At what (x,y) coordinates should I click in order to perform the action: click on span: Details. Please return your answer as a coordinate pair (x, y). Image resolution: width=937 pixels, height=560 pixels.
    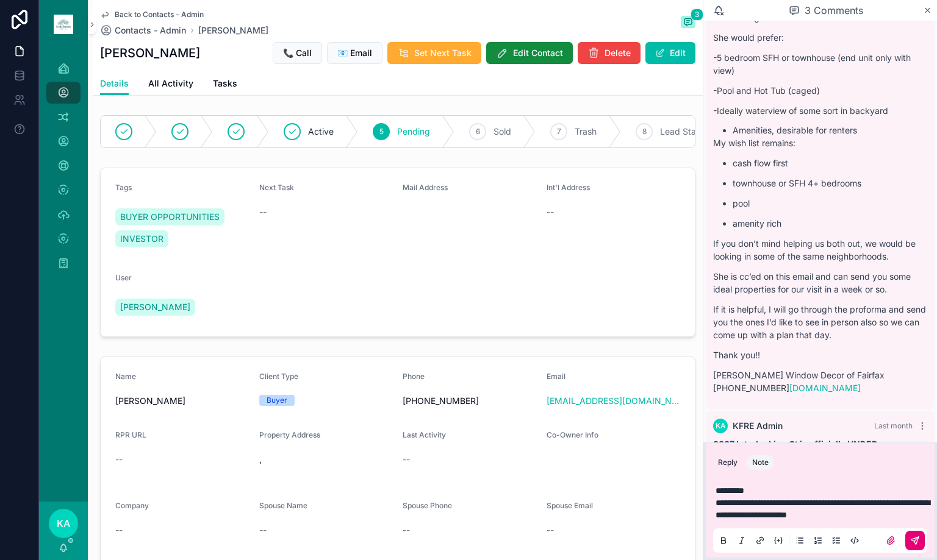
    Looking at the image, I should click on (114, 84).